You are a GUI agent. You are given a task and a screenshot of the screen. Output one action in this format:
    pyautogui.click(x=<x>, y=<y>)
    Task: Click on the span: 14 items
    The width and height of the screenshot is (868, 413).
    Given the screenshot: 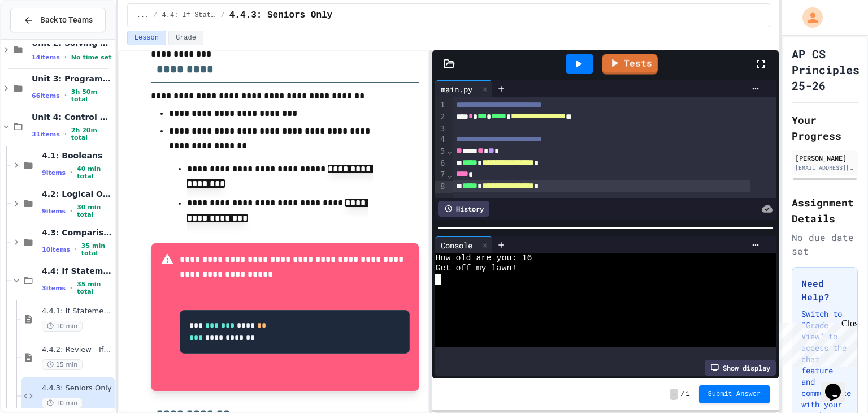 What is the action you would take?
    pyautogui.click(x=45, y=57)
    